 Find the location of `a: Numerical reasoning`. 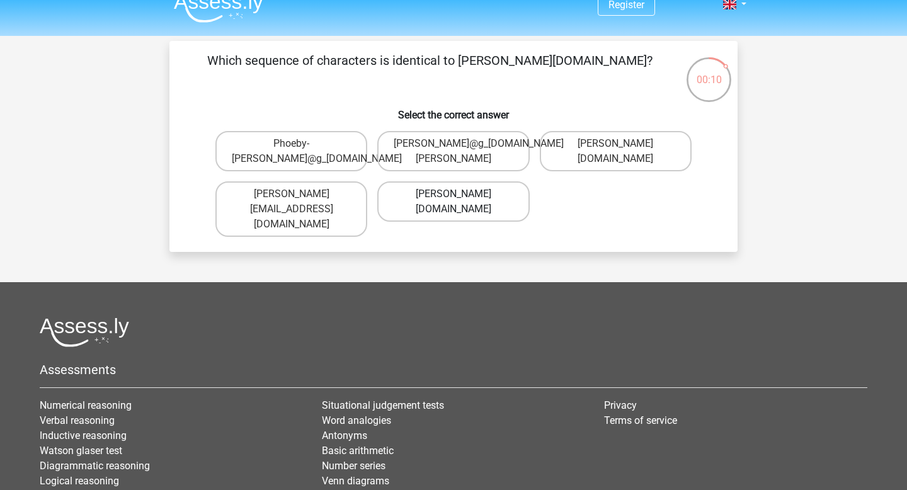

a: Numerical reasoning is located at coordinates (86, 405).